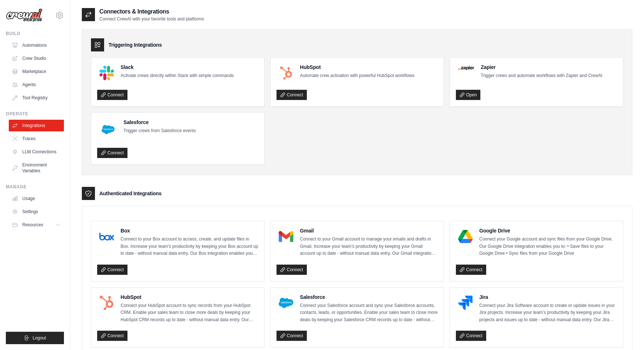 The width and height of the screenshot is (644, 350). What do you see at coordinates (36, 72) in the screenshot?
I see `a: Marketplace` at bounding box center [36, 72].